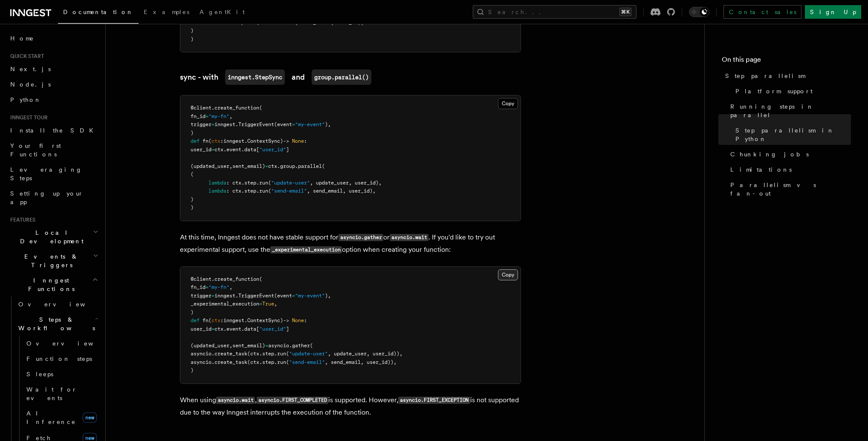 The height and width of the screenshot is (441, 868). Describe the element at coordinates (256, 295) in the screenshot. I see `span: TriggerEvent` at that location.